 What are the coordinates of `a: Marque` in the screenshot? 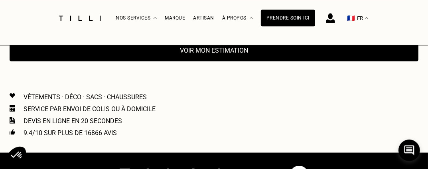 It's located at (175, 18).